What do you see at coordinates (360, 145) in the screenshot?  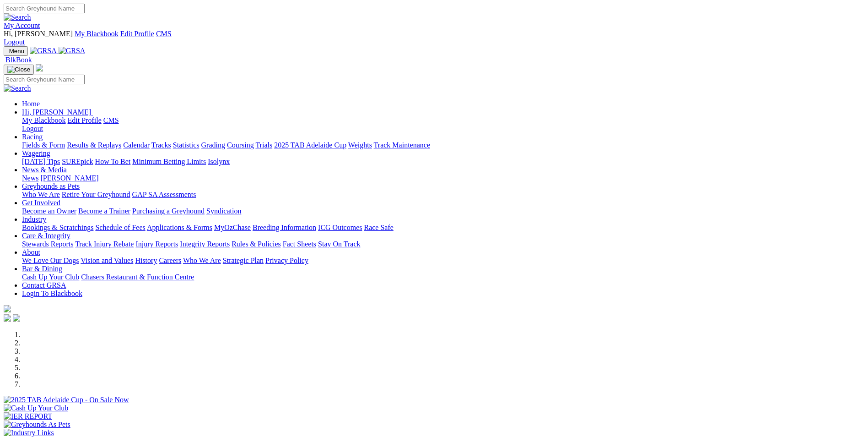 I see `a: Weights` at bounding box center [360, 145].